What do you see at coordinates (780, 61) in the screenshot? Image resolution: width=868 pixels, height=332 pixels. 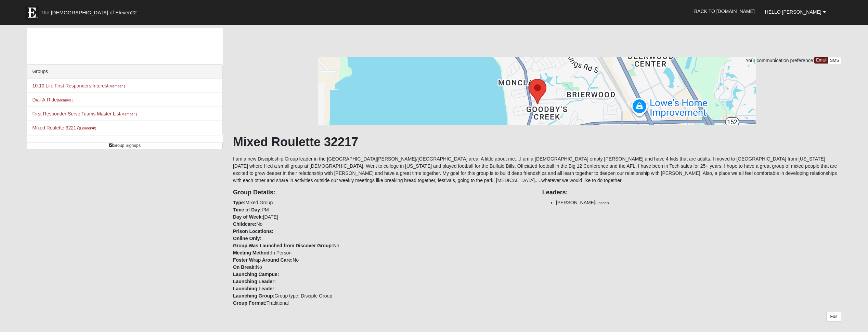 I see `span: Your communication preference:` at bounding box center [780, 61].